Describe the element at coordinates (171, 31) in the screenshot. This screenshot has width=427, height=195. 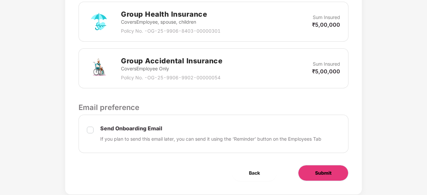
I see `p: Policy No. - OG-25-9906-8403-00000301` at that location.